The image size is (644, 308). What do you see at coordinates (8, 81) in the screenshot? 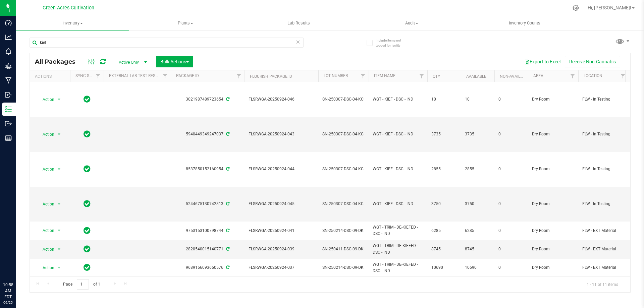
I see `inline-svg: Manufacturing` at bounding box center [8, 81].